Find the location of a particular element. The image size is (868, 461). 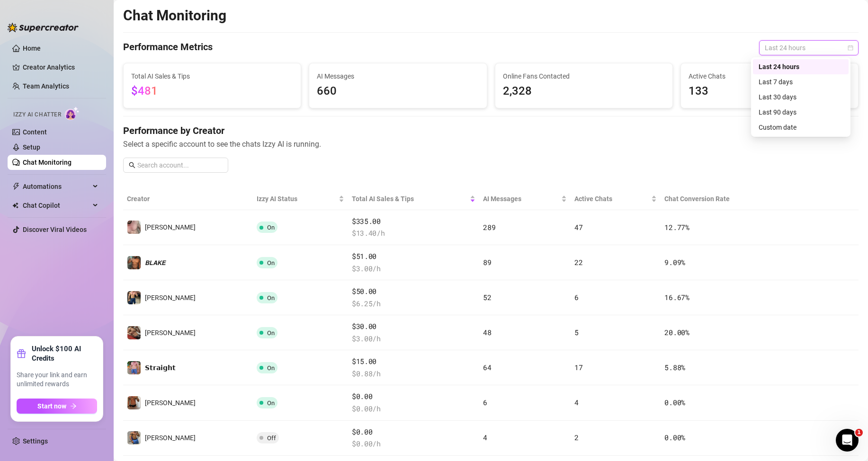

span: $ 6.25 /h is located at coordinates (414, 304).